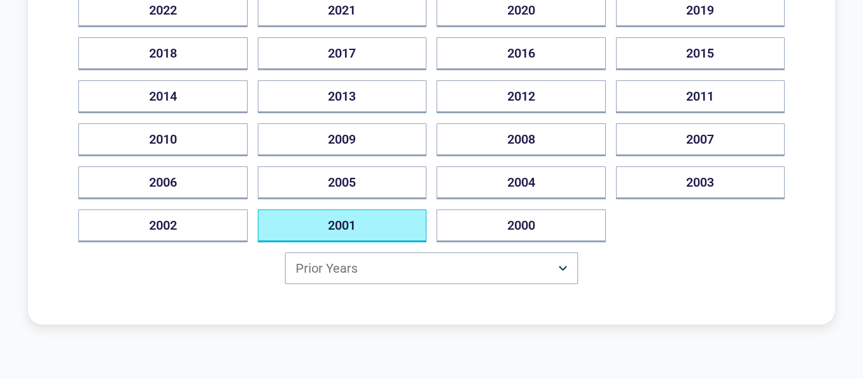 The image size is (863, 379). I want to click on button: 2017, so click(343, 54).